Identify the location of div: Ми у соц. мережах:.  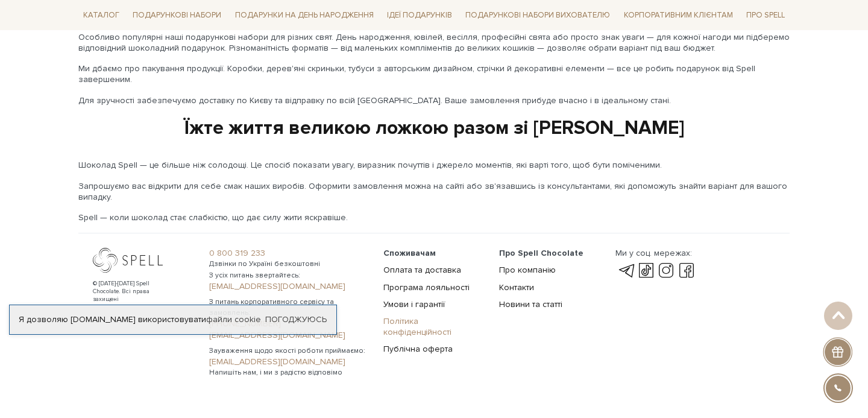
(655, 253).